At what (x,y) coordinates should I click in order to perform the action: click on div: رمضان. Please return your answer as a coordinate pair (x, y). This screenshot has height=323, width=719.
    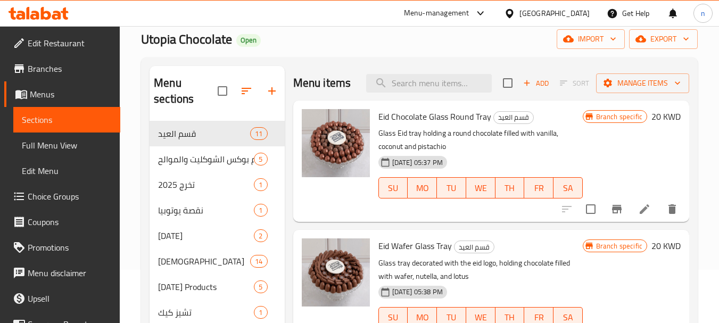
    Looking at the image, I should click on (204, 261).